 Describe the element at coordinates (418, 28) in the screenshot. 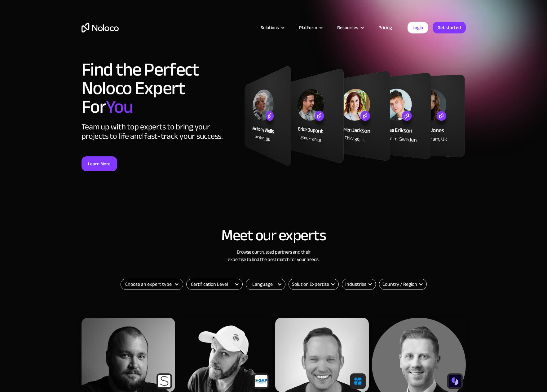

I see `a: Login` at that location.